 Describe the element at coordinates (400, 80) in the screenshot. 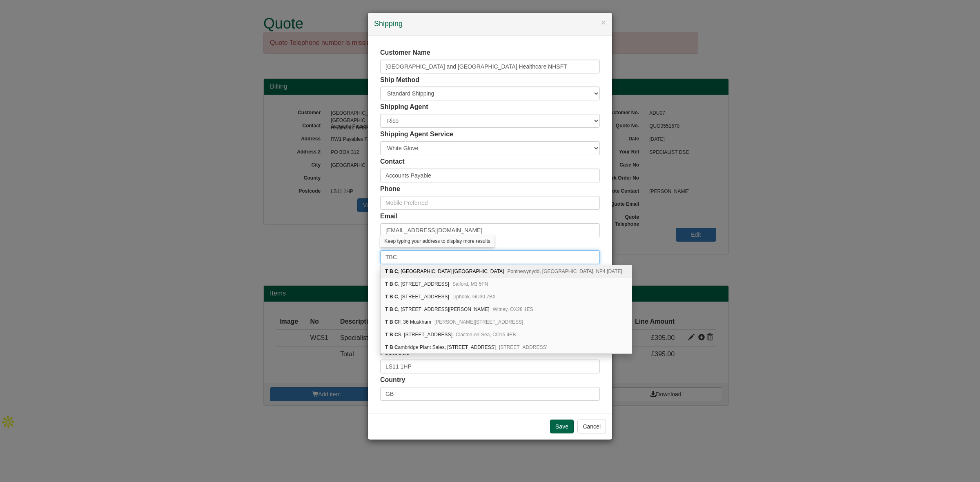

I see `label: Ship Method` at that location.